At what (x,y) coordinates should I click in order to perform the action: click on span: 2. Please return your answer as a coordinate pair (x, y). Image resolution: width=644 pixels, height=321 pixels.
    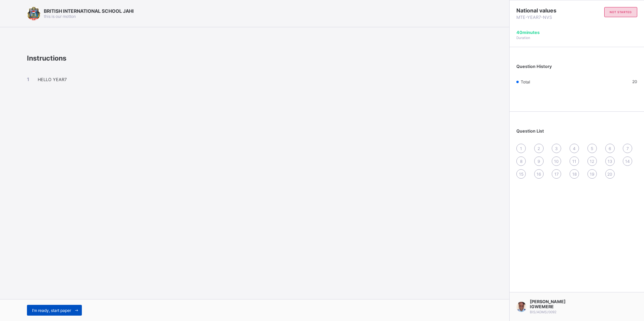
    Looking at the image, I should click on (539, 148).